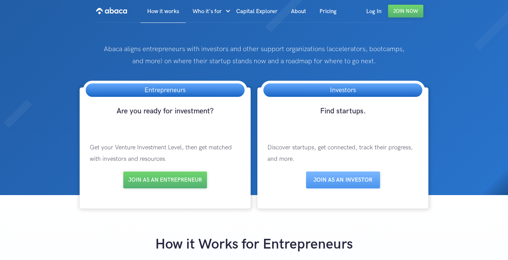 This screenshot has height=260, width=508. Describe the element at coordinates (343, 180) in the screenshot. I see `a: Join as aN INVESTOR` at that location.